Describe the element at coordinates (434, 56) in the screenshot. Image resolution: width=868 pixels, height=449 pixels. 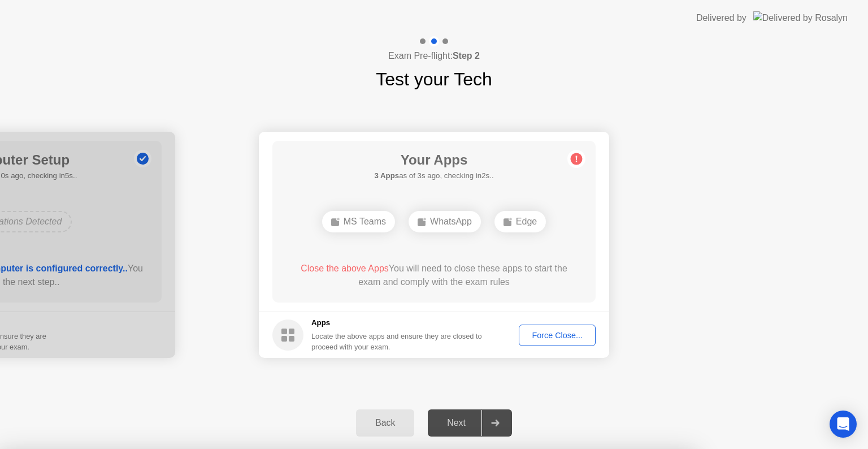
I see `h4: Exam Pre-flight:` at that location.